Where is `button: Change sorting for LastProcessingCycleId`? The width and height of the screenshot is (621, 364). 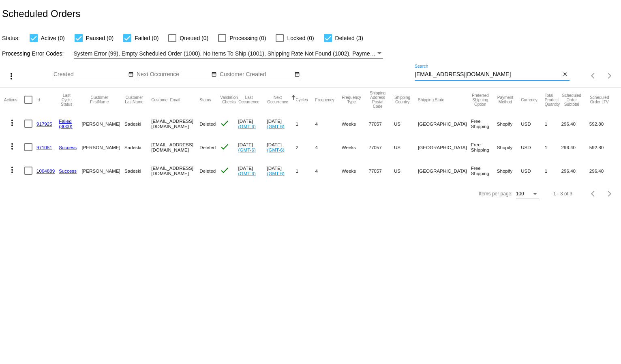 button: Change sorting for LastProcessingCycleId is located at coordinates (67, 99).